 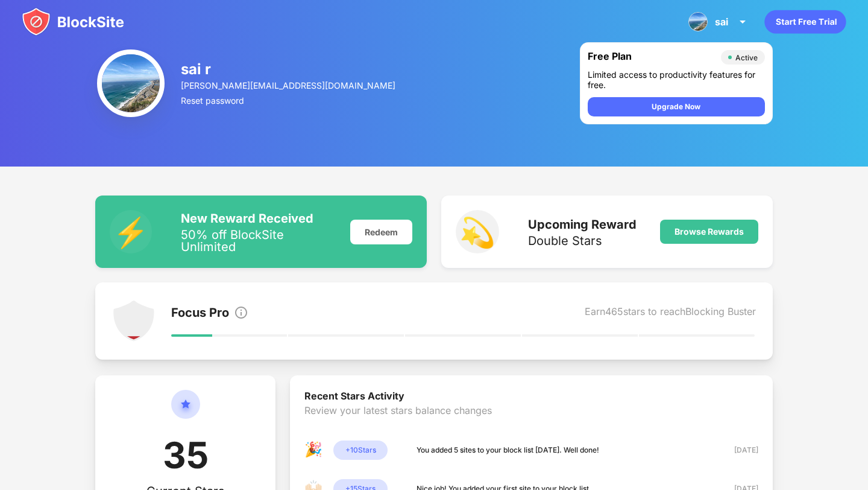 What do you see at coordinates (582, 241) in the screenshot?
I see `div: Double Stars` at bounding box center [582, 241].